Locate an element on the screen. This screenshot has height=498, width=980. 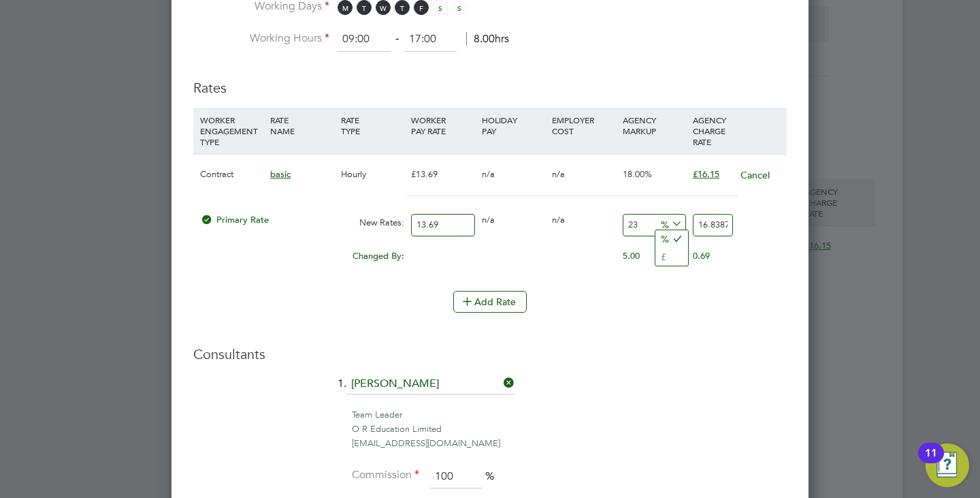
div: WORKER ENGAGEMENT TYPE is located at coordinates (232, 131).